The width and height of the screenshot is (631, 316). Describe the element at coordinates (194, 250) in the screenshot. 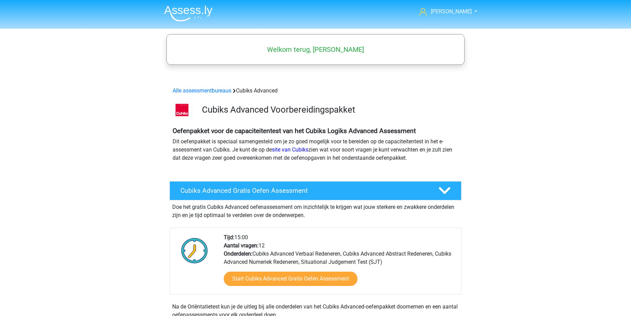

I see `img: Klok` at that location.